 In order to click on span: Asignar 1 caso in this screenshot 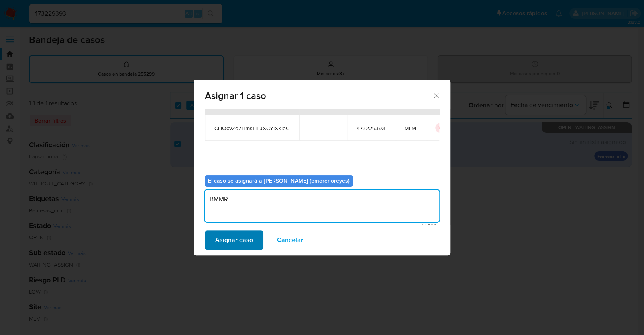, I will do `click(318, 96)`.